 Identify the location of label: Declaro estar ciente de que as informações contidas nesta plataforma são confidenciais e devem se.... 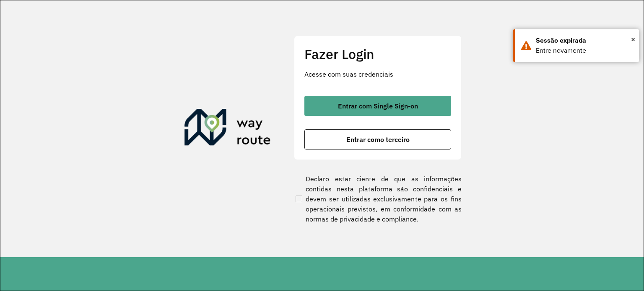
(378, 199).